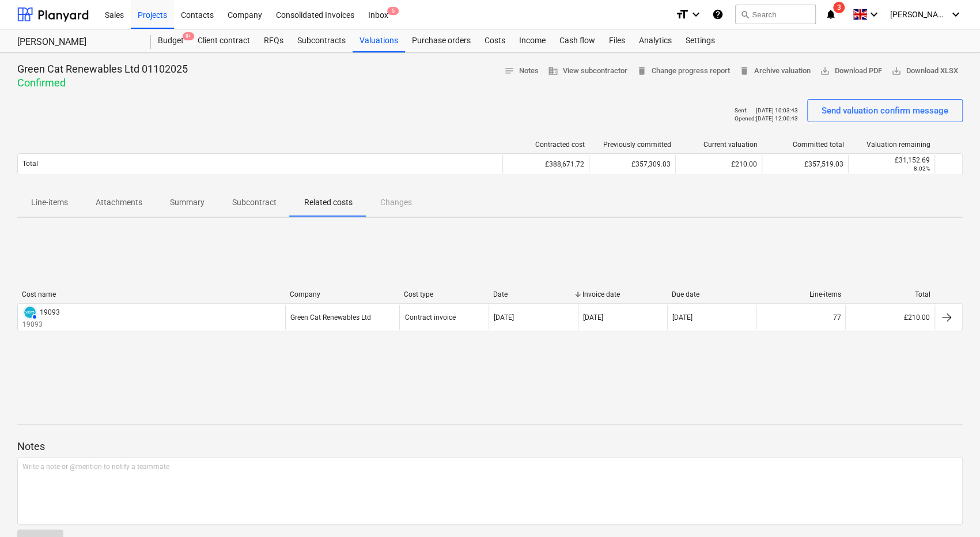 The height and width of the screenshot is (537, 980). What do you see at coordinates (951, 509) in the screenshot?
I see `div: Chat Widget` at bounding box center [951, 509].